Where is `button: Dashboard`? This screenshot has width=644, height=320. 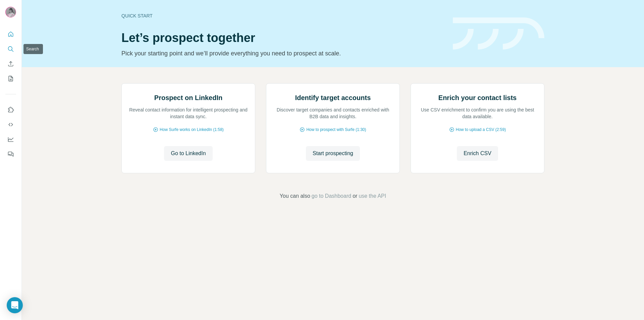
button: Dashboard is located at coordinates (11, 139).